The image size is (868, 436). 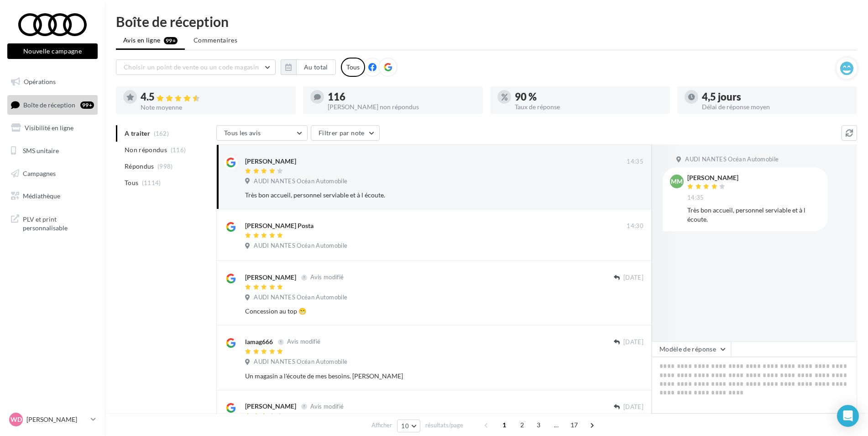 I want to click on span: Choisir un point de vente ou un code magasin, so click(x=191, y=67).